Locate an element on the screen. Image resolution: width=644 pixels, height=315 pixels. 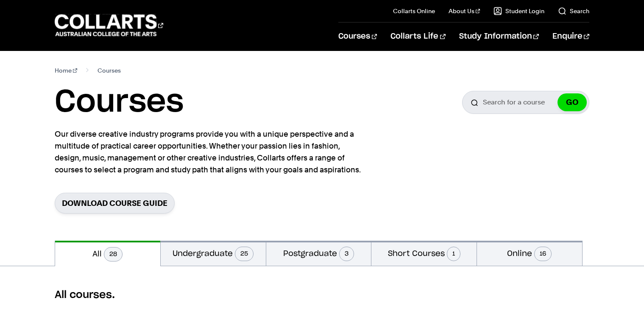
span: 16 is located at coordinates (543, 254).